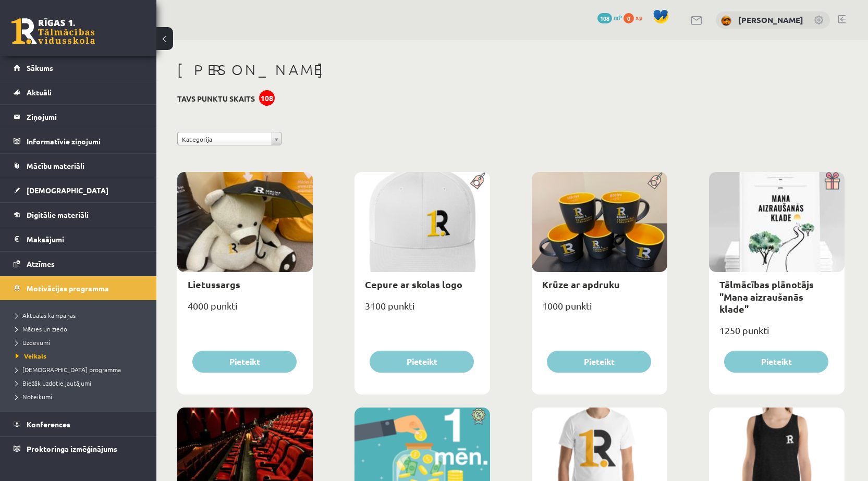 The image size is (868, 481). Describe the element at coordinates (777, 334) in the screenshot. I see `div: 1250 punkti` at that location.